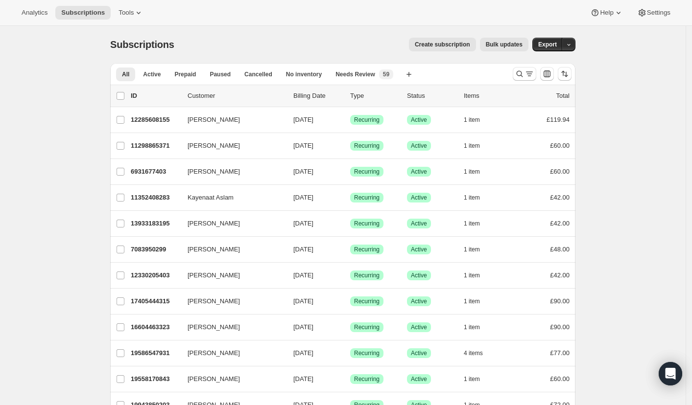  What do you see at coordinates (155, 172) in the screenshot?
I see `p: 6931677403` at bounding box center [155, 172].